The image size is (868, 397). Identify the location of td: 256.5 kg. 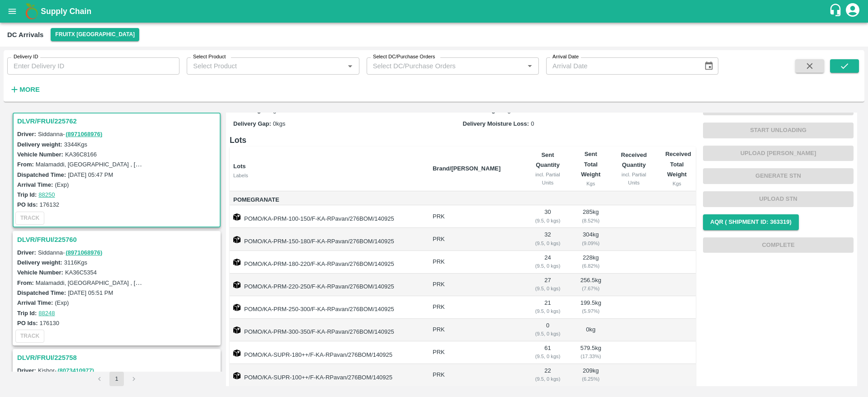
(590, 285).